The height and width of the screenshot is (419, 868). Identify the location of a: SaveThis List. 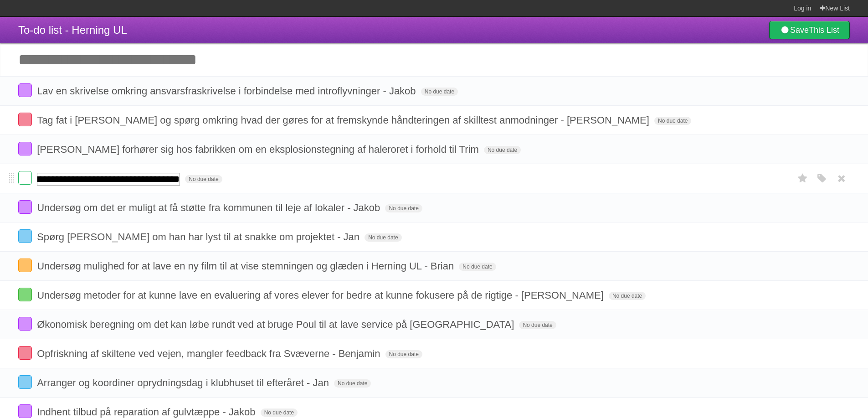
(809, 31).